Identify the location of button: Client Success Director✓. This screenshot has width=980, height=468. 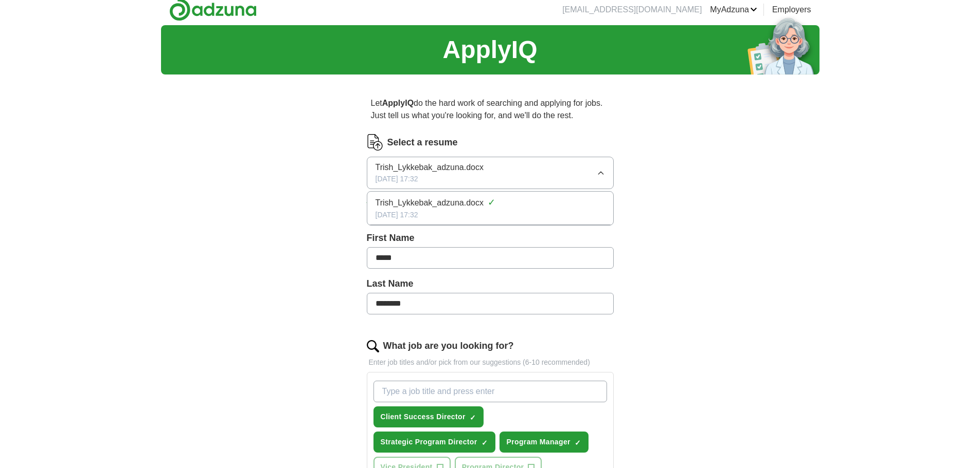
(428, 417).